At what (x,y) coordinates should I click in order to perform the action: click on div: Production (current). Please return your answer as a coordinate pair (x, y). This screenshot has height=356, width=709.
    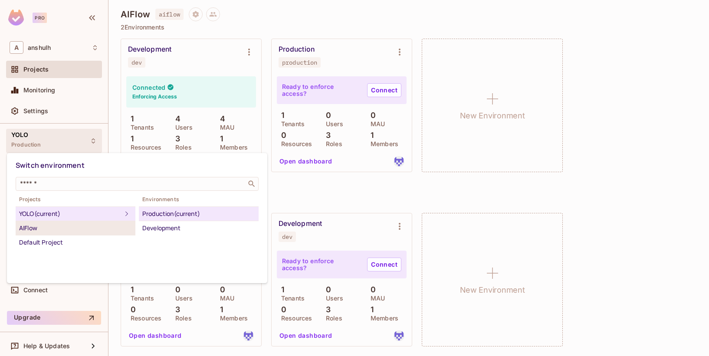
    Looking at the image, I should click on (199, 214).